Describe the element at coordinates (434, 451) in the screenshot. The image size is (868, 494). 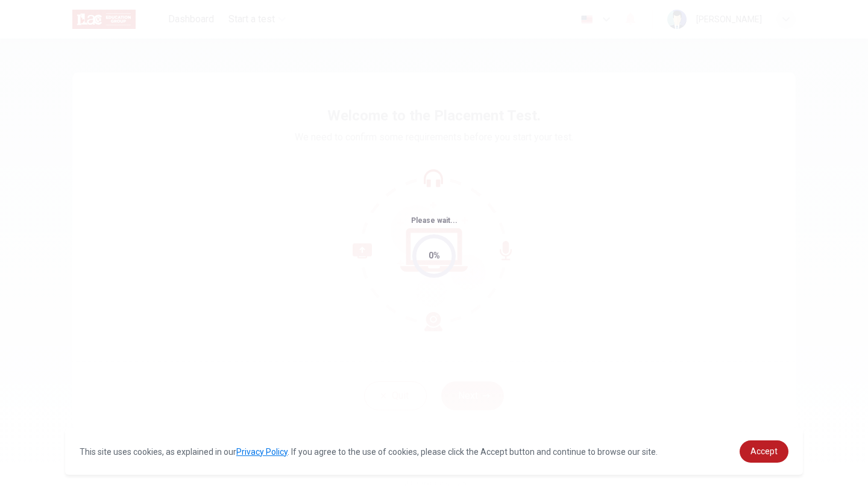
I see `div: cookieconsent` at that location.